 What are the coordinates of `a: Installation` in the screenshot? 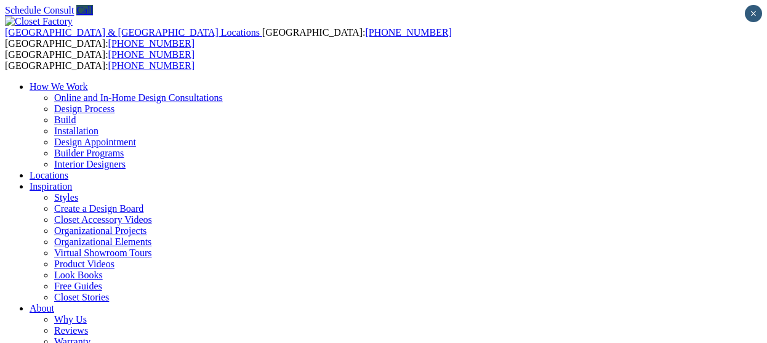 It's located at (76, 131).